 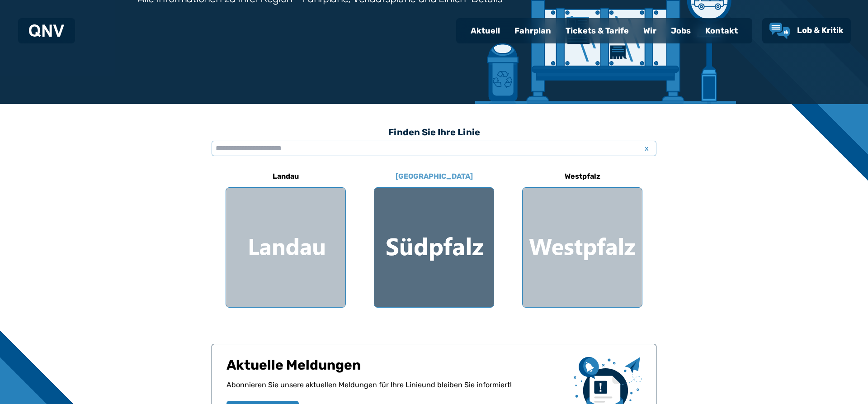 I want to click on div: Fahrplan, so click(x=532, y=31).